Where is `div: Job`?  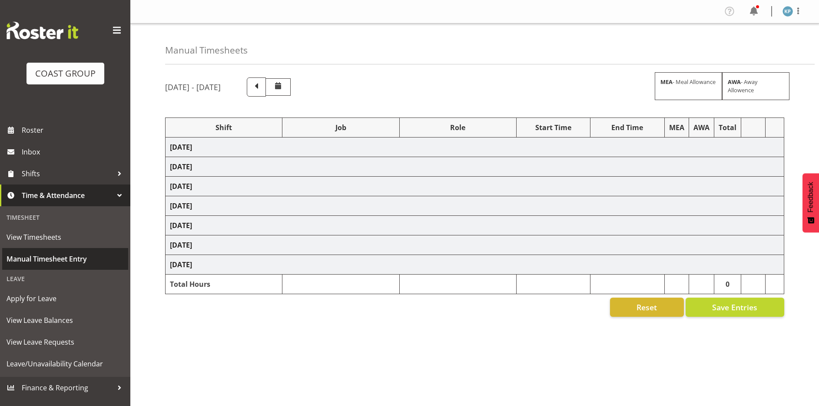 div: Job is located at coordinates (341, 127).